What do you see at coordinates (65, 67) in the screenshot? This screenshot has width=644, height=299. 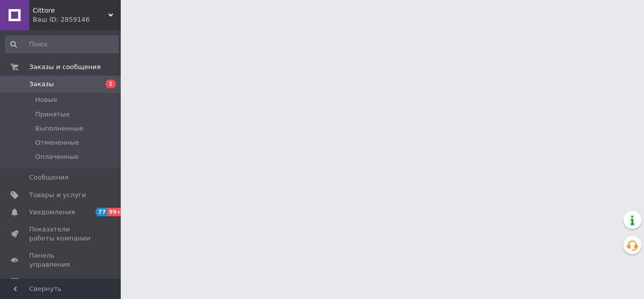 I see `span: Заказы и сообщения` at bounding box center [65, 67].